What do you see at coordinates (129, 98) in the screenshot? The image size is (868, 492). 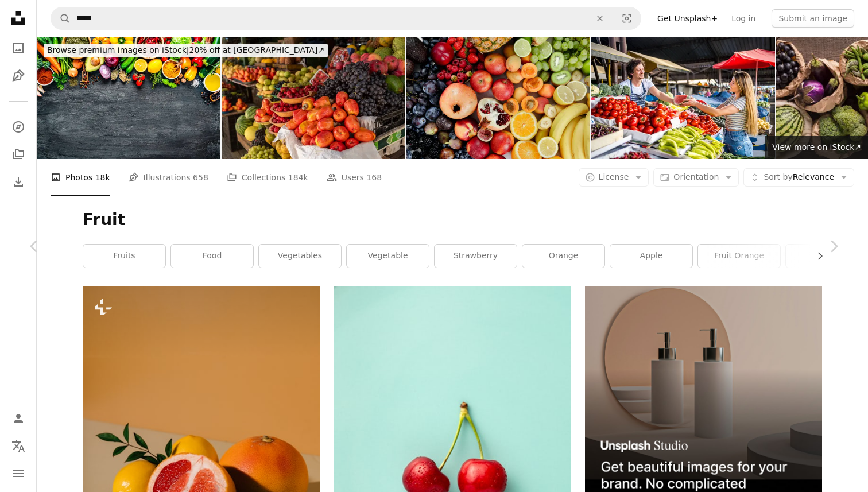 I see `img: Multi colored vegetables and spices frame on black slate background. Overhead view` at bounding box center [129, 98].